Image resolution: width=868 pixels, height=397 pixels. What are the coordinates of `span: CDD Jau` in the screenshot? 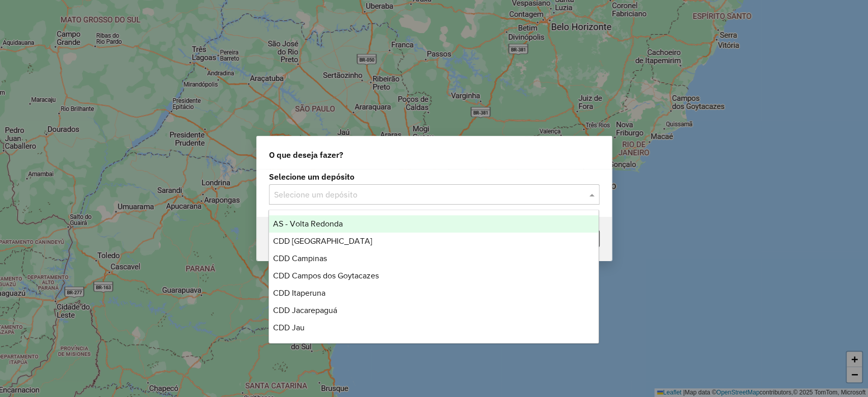 It's located at (289, 328).